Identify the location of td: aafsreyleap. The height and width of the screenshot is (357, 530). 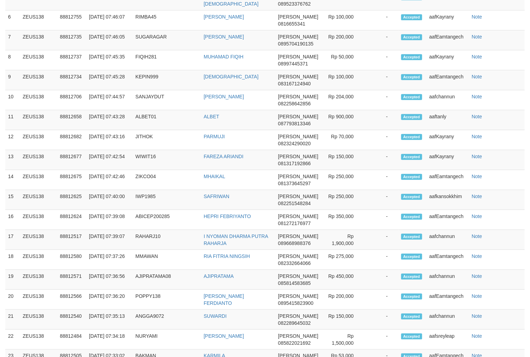
(447, 339).